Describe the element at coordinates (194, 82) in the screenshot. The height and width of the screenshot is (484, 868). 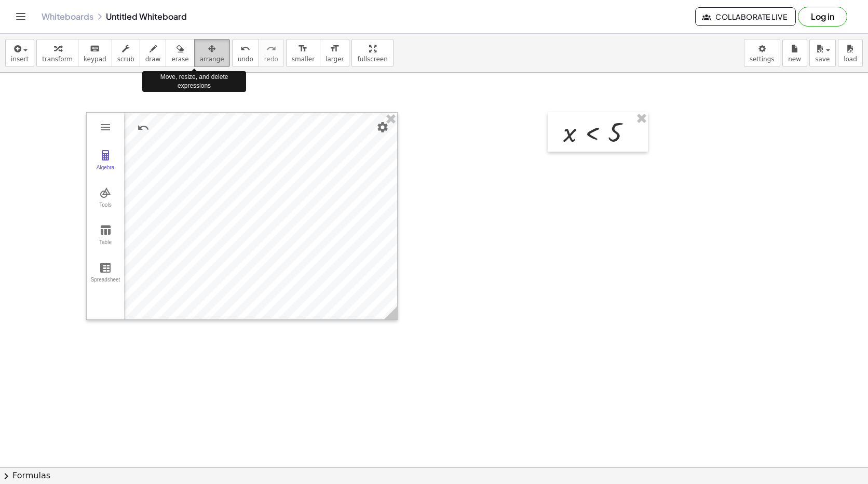
I see `div: Move, resize, and delete expressions` at that location.